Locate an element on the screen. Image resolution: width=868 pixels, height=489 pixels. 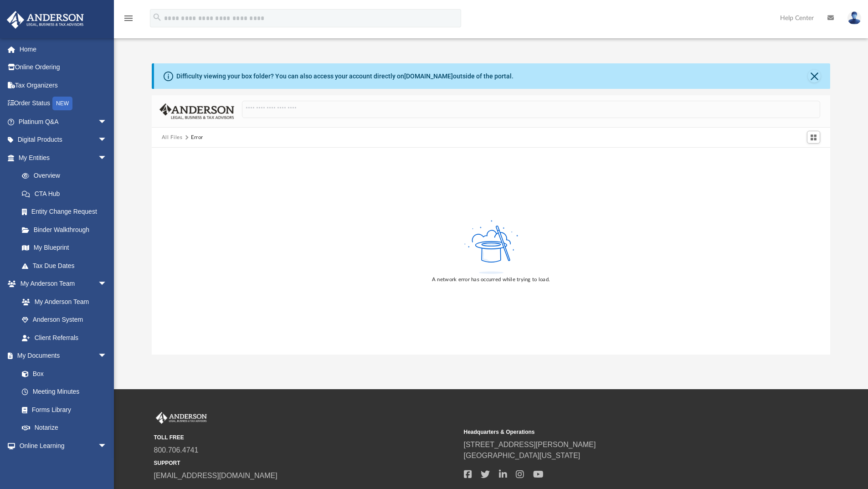
small: TOLL FREE is located at coordinates (306, 438).